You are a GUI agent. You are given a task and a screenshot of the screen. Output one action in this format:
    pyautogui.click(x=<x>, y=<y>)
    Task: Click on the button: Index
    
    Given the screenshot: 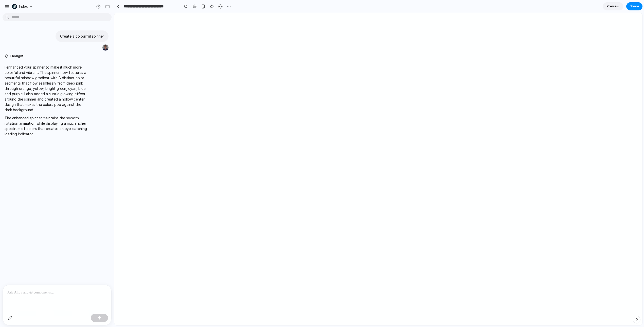 What is the action you would take?
    pyautogui.click(x=23, y=7)
    